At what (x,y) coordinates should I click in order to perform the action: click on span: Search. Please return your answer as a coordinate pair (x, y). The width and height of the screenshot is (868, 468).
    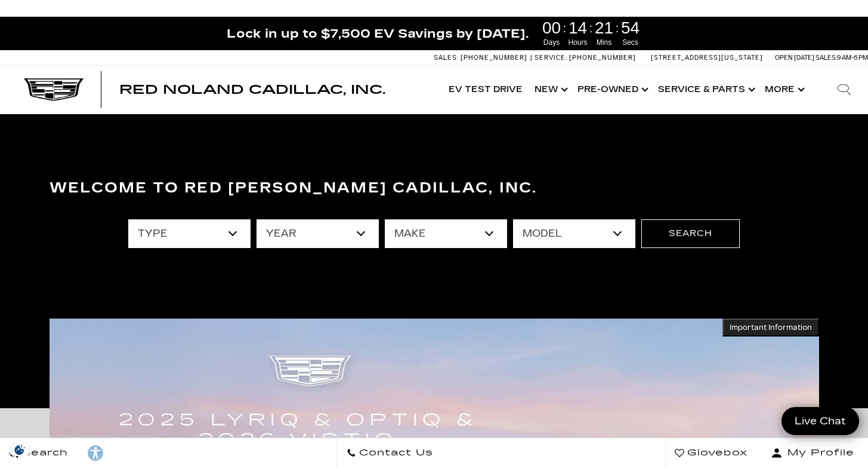
    Looking at the image, I should click on (43, 453).